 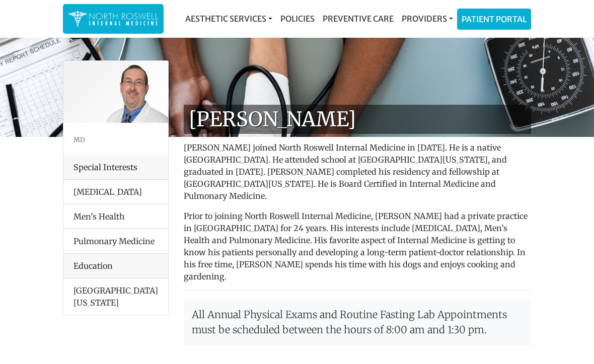 I want to click on a: Patient Portal, so click(x=494, y=19).